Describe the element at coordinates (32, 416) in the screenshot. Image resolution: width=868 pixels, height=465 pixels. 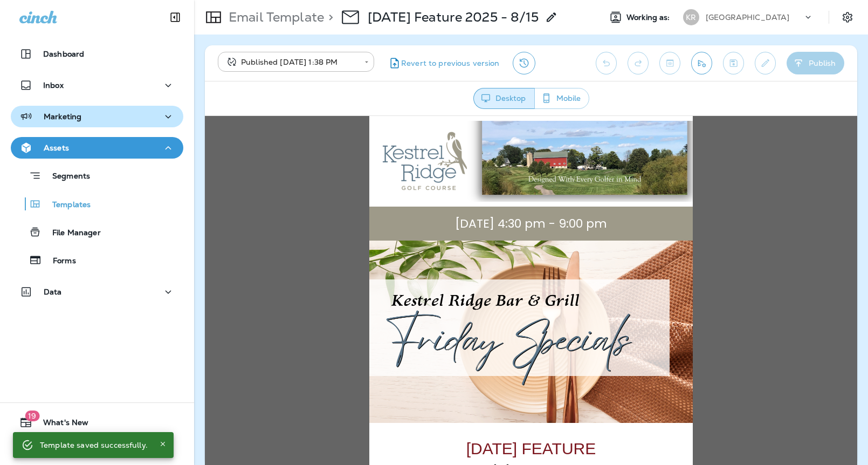
I see `span: 19` at that location.